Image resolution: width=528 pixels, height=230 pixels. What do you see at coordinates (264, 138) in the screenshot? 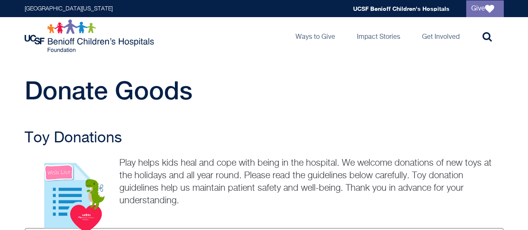
I see `h2: Toy Donations` at bounding box center [264, 138].